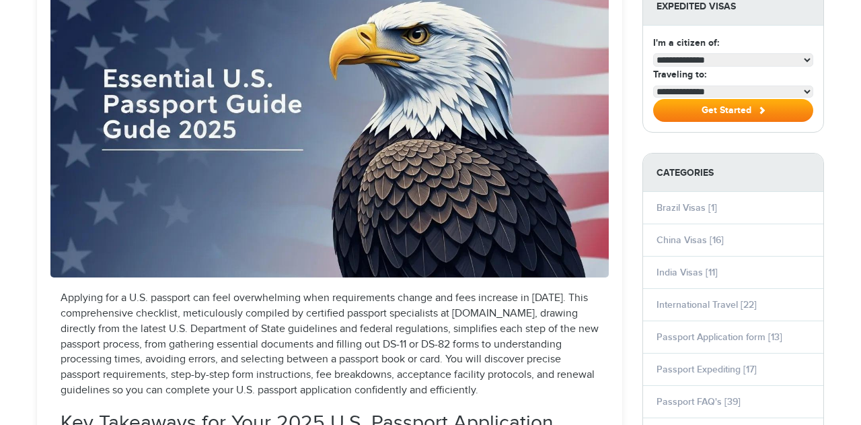 This screenshot has height=425, width=861. What do you see at coordinates (706, 304) in the screenshot?
I see `a: International Travel [22]` at bounding box center [706, 304].